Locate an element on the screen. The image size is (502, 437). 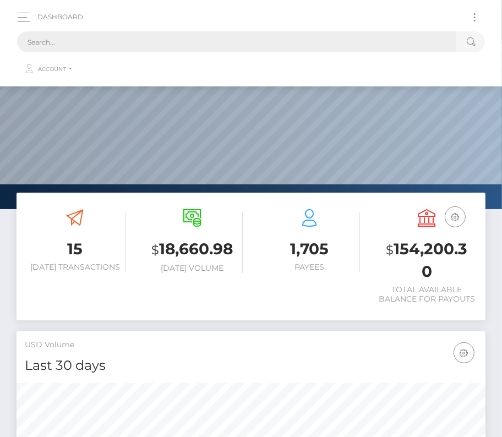
h6: Payees is located at coordinates (309, 267).